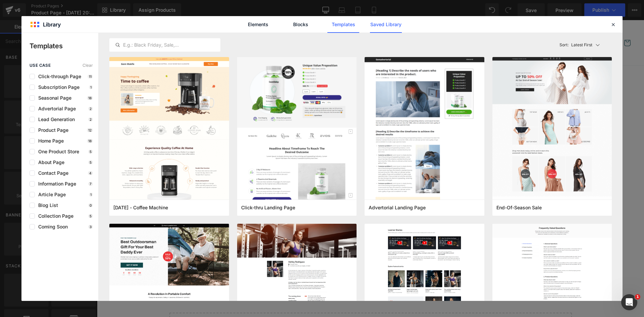 The image size is (644, 317). What do you see at coordinates (374, 131) in the screenshot?
I see `label: Quantity` at bounding box center [374, 131].